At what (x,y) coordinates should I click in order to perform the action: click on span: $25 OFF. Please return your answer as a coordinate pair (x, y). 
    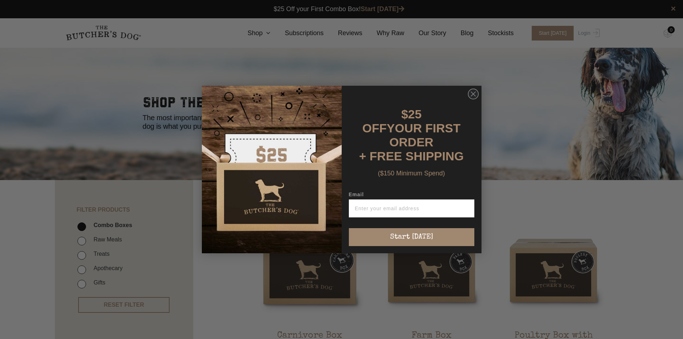
    Looking at the image, I should click on (392, 121).